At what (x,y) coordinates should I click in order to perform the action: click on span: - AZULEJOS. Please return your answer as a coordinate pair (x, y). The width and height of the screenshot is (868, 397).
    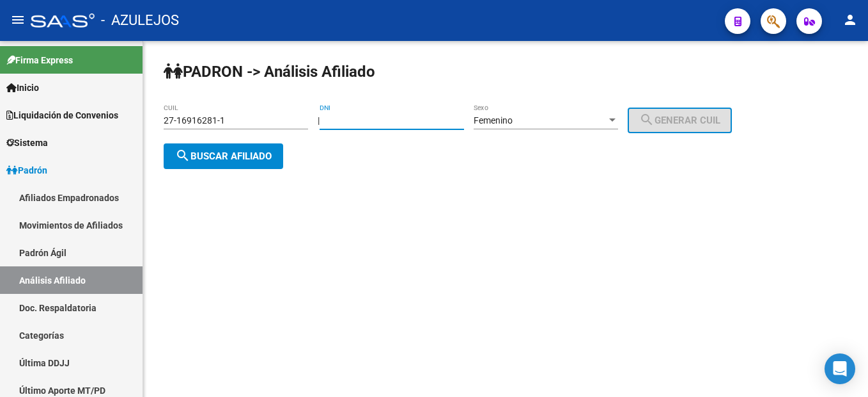
    Looking at the image, I should click on (140, 21).